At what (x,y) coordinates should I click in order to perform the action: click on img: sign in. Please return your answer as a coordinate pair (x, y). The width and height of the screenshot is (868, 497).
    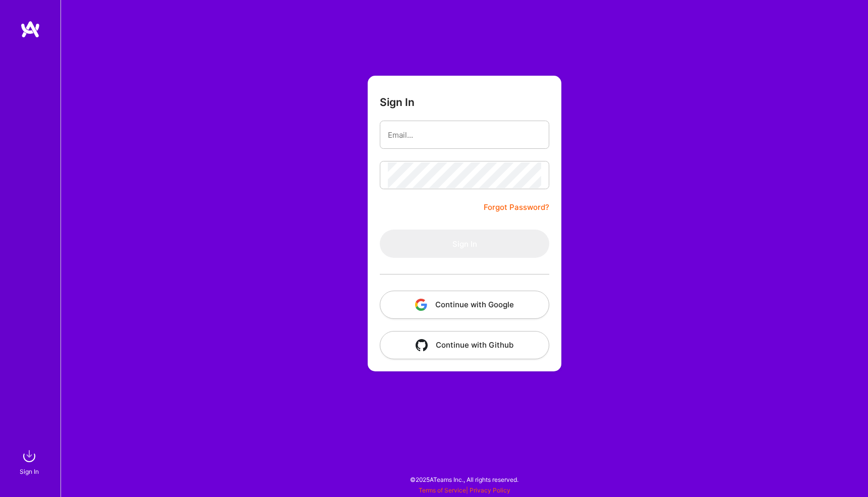
    Looking at the image, I should click on (29, 456).